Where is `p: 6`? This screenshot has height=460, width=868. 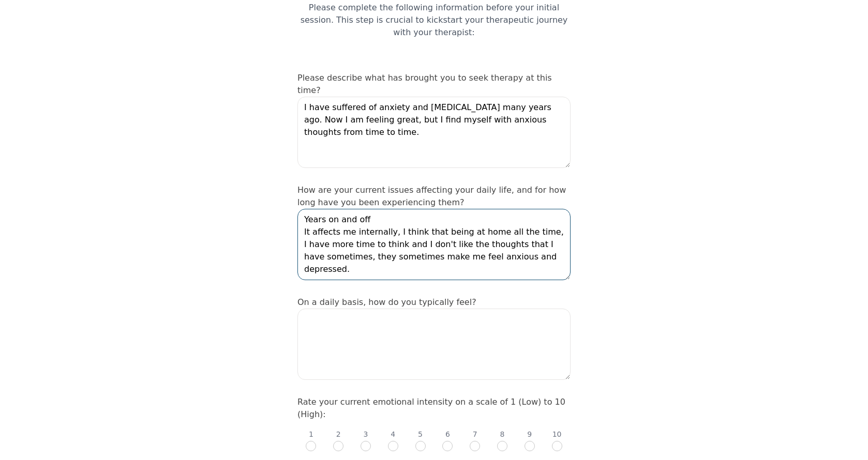
p: 6 is located at coordinates (447, 434).